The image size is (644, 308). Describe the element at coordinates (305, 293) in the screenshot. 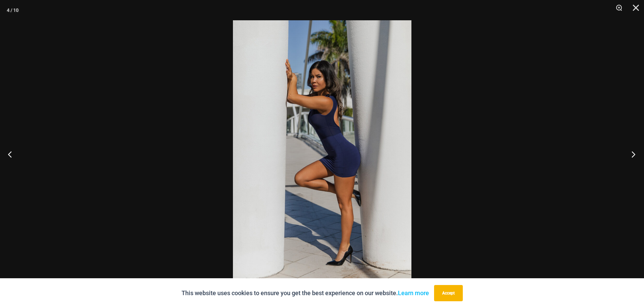

I see `p: This website uses cookies to ensure you get the best experience on our website.` at that location.